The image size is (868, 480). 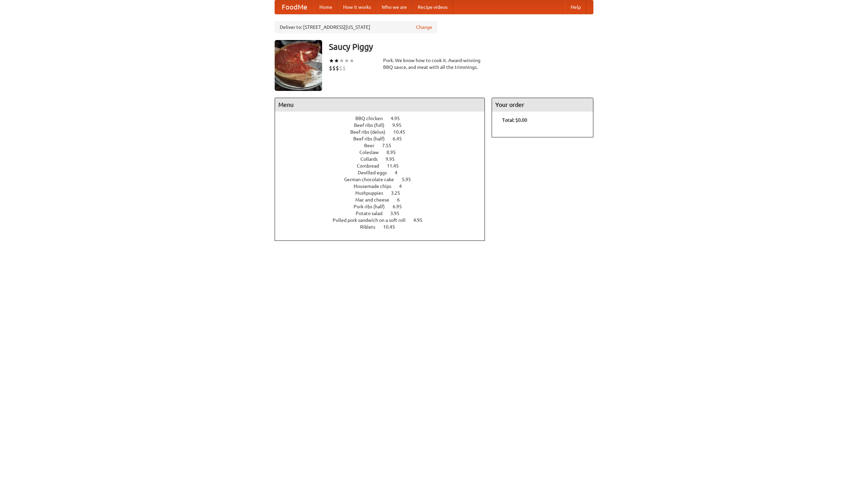 I want to click on span: German chocolate cake, so click(x=372, y=180).